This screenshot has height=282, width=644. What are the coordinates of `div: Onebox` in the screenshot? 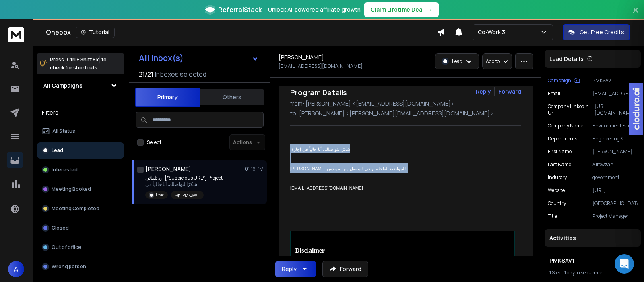 It's located at (242, 32).